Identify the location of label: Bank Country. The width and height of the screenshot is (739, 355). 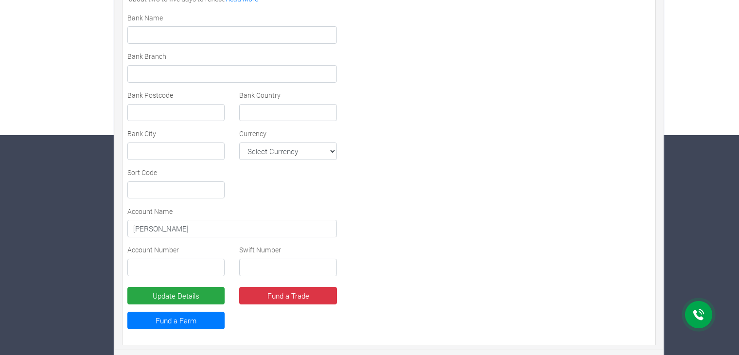
(260, 95).